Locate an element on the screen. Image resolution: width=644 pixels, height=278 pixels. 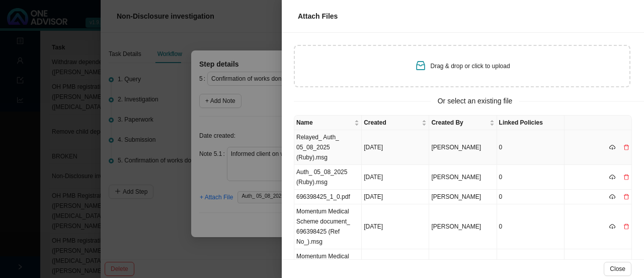
span: Attach Files is located at coordinates (318, 16).